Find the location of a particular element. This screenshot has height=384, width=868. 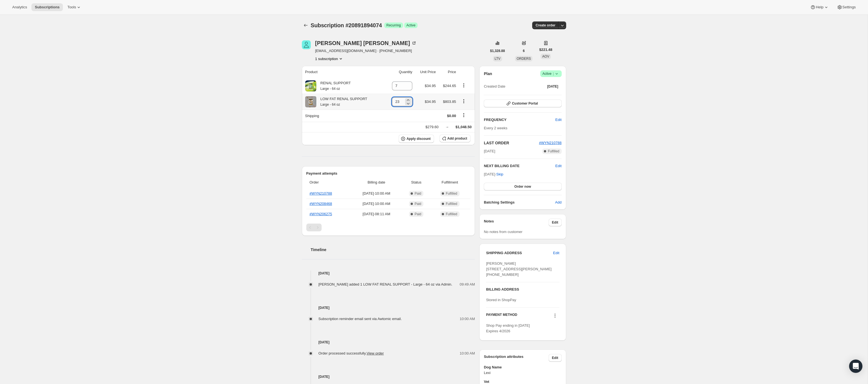

span: 10:00 AM is located at coordinates (467, 319).